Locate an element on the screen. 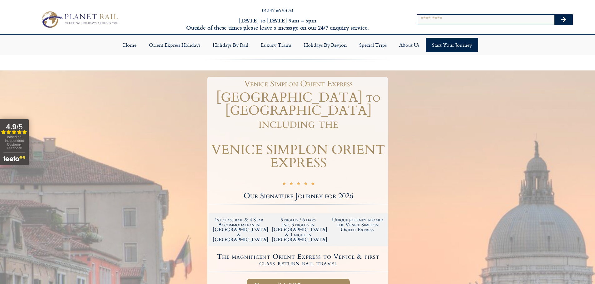 This screenshot has width=595, height=284. a: About Us is located at coordinates (409, 45).